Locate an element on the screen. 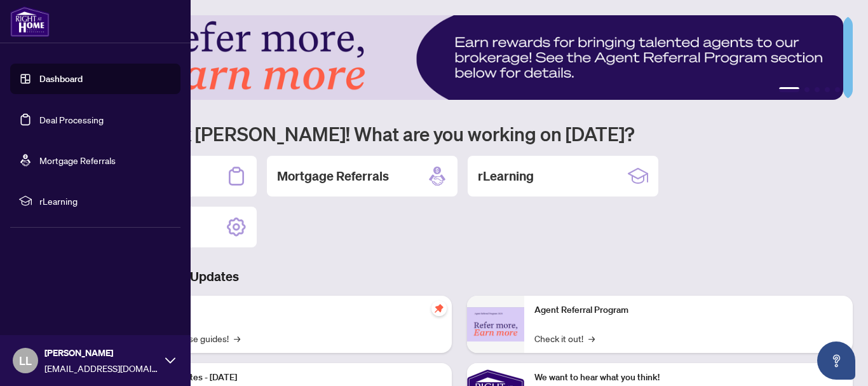  a: Deal Processing is located at coordinates (71, 120).